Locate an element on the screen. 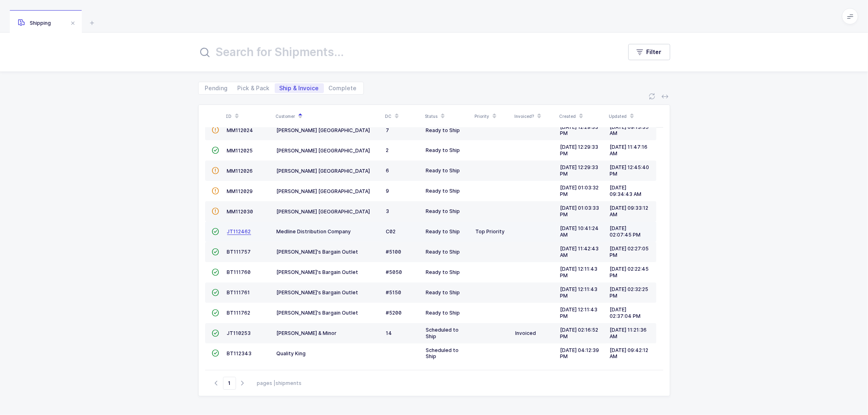 Image resolution: width=868 pixels, height=415 pixels. span: #5100 is located at coordinates (394, 252).